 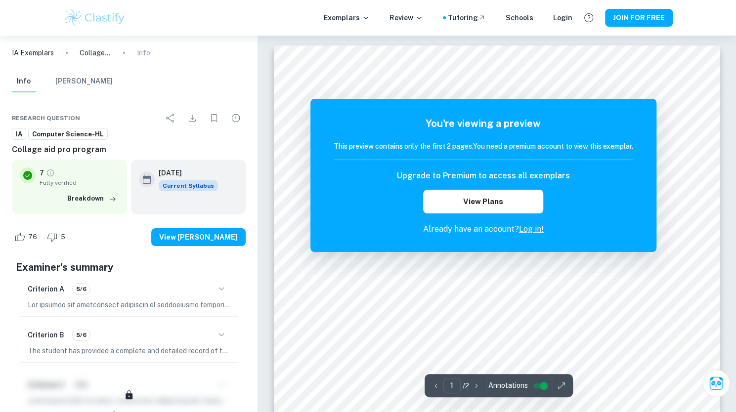 I want to click on div: This exemplar is based on the current syllabus. Feel free to refer to it for inspiration/ideas wh..., so click(x=188, y=186).